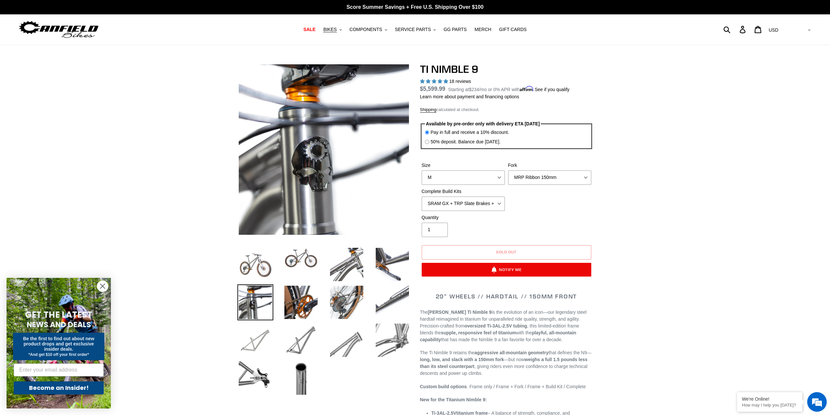  What do you see at coordinates (511, 352) in the screenshot?
I see `strong: aggressive all-mountain geometry` at bounding box center [511, 352].